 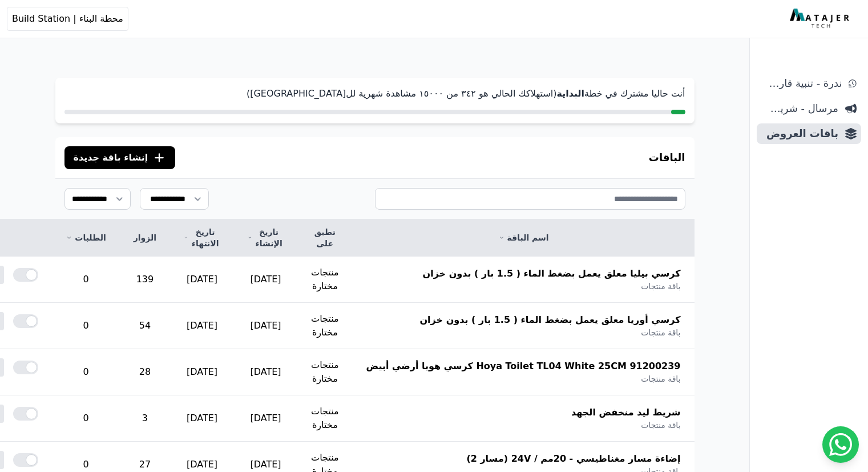 What do you see at coordinates (145, 372) in the screenshot?
I see `td: 28` at bounding box center [145, 372].